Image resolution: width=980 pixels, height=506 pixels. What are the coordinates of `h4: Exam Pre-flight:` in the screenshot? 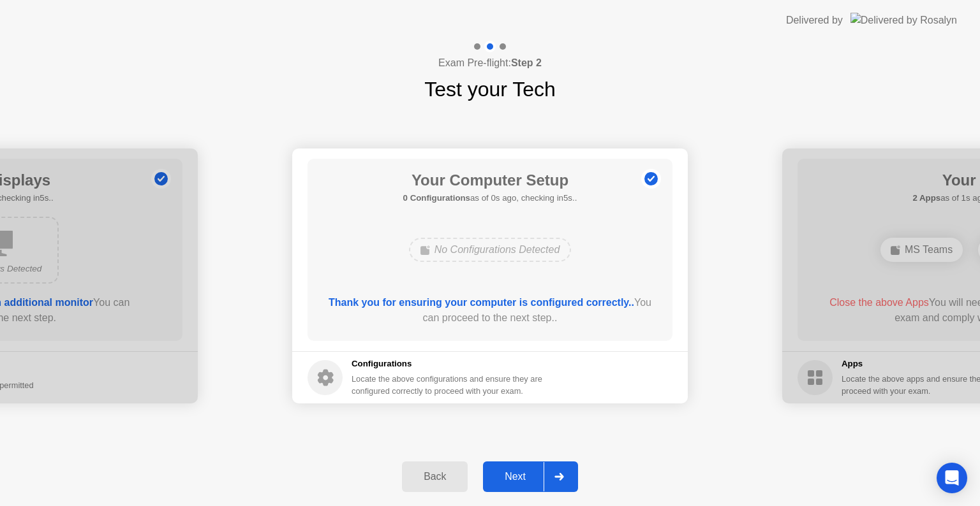 It's located at (490, 63).